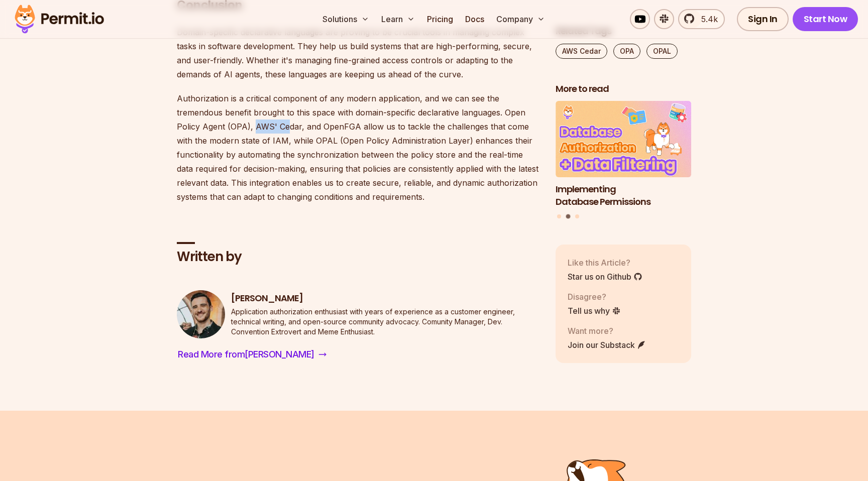 Image resolution: width=868 pixels, height=481 pixels. I want to click on h2: More to read, so click(623, 88).